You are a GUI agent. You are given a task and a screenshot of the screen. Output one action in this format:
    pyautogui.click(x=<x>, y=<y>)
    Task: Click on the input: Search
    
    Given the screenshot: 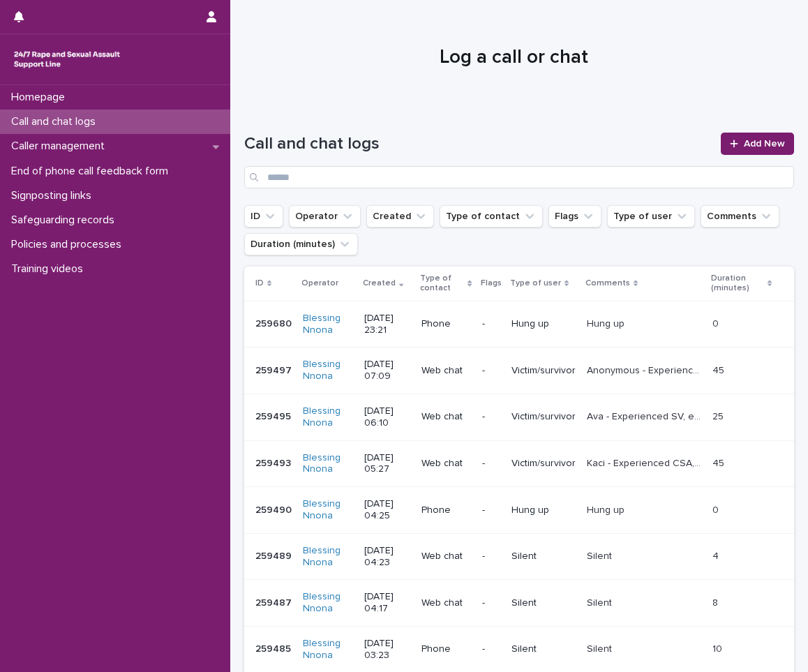 What is the action you would take?
    pyautogui.click(x=519, y=177)
    